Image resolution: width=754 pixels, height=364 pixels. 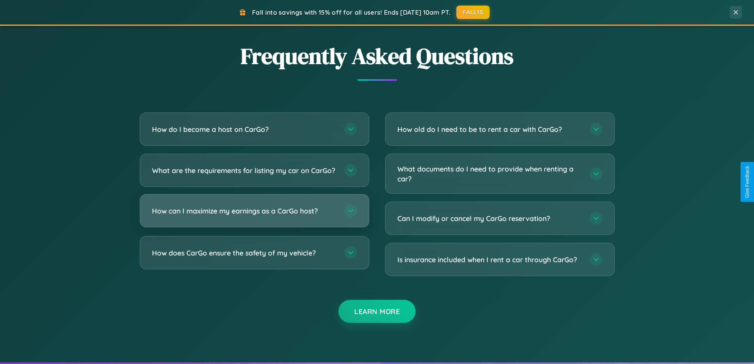 What do you see at coordinates (244, 129) in the screenshot?
I see `h3: How do I become a host on CarGo?` at bounding box center [244, 129].